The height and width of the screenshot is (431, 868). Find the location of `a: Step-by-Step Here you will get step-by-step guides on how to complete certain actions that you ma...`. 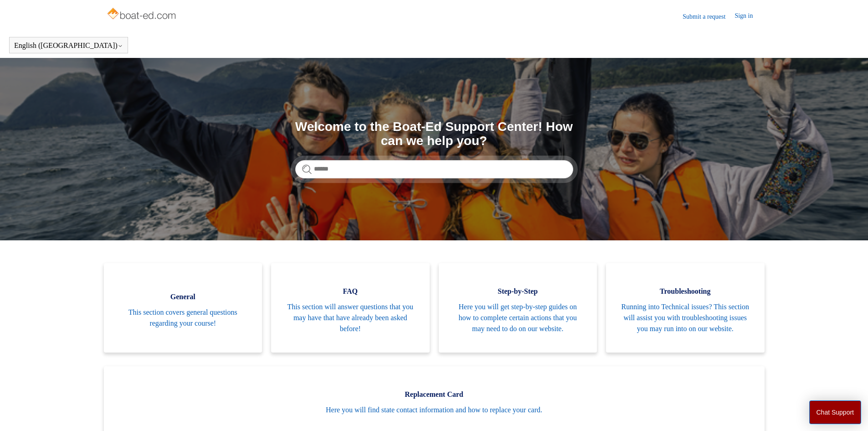

a: Step-by-Step Here you will get step-by-step guides on how to complete certain actions that you ma... is located at coordinates (518, 308).